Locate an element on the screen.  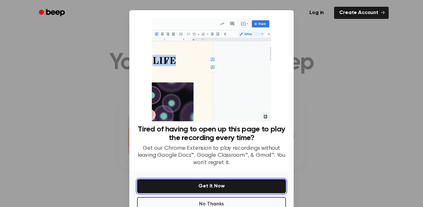
a: Log in is located at coordinates (316, 13).